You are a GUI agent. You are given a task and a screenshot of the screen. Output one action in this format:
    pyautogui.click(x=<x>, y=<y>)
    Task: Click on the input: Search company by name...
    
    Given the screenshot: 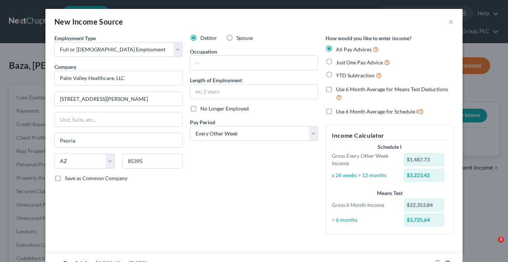 What is the action you would take?
    pyautogui.click(x=119, y=78)
    